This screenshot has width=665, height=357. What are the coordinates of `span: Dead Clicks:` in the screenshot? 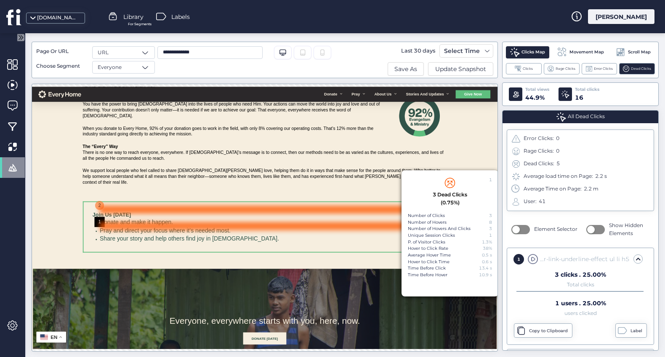 It's located at (538, 164).